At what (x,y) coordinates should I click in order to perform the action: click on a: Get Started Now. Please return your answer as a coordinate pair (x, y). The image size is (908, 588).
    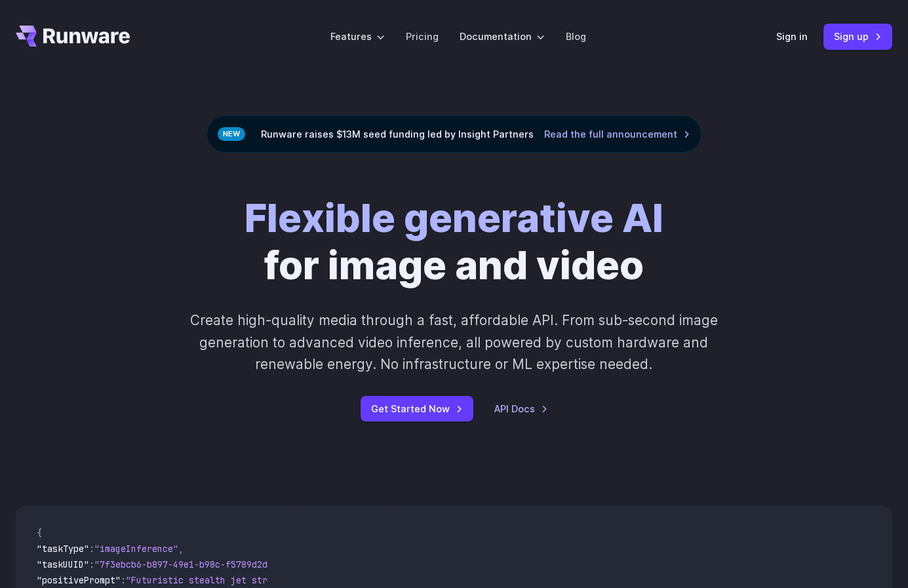
    Looking at the image, I should click on (417, 408).